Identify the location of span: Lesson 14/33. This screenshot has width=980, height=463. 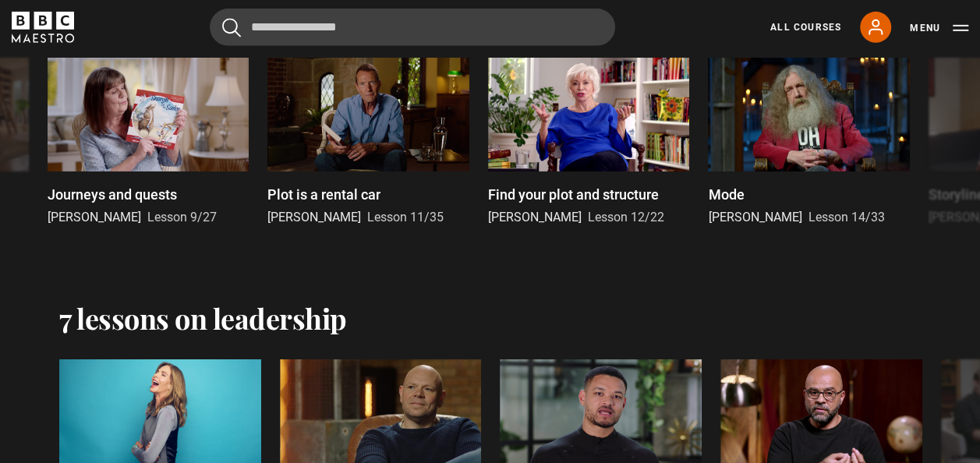
(846, 217).